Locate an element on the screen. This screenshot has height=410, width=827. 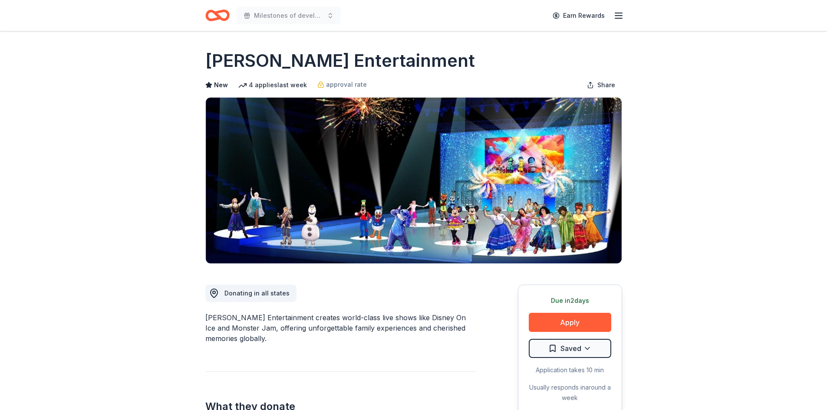
span: approval rate is located at coordinates (346, 85).